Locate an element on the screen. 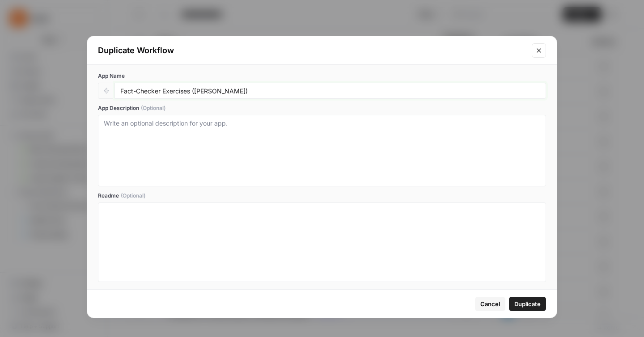 This screenshot has height=337, width=644. div: Duplicate Workflow is located at coordinates (312, 51).